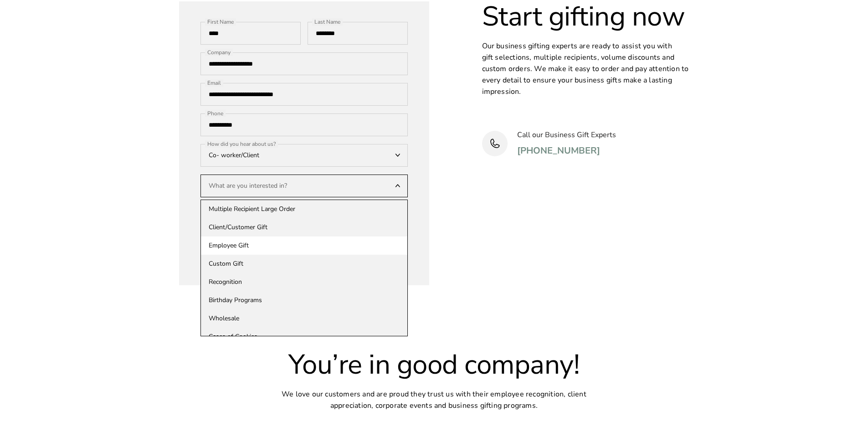 Image resolution: width=868 pixels, height=437 pixels. What do you see at coordinates (585, 69) in the screenshot?
I see `p: Our business gifting experts are ready to assist you with gift selections, multiple recipients, v...` at bounding box center [585, 69].